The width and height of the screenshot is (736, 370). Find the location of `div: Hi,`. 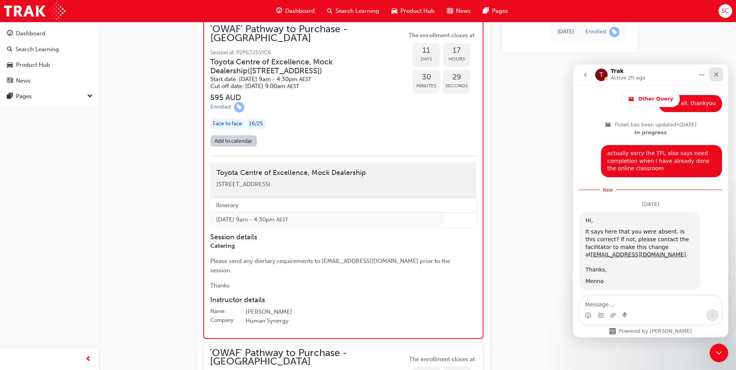

div: Hi, is located at coordinates (67, 156).